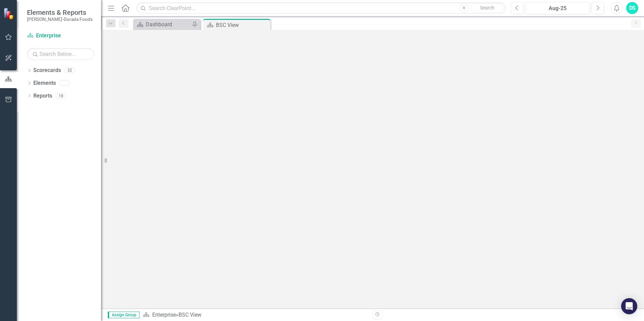 Image resolution: width=644 pixels, height=321 pixels. Describe the element at coordinates (632, 8) in the screenshot. I see `button: DS` at that location.